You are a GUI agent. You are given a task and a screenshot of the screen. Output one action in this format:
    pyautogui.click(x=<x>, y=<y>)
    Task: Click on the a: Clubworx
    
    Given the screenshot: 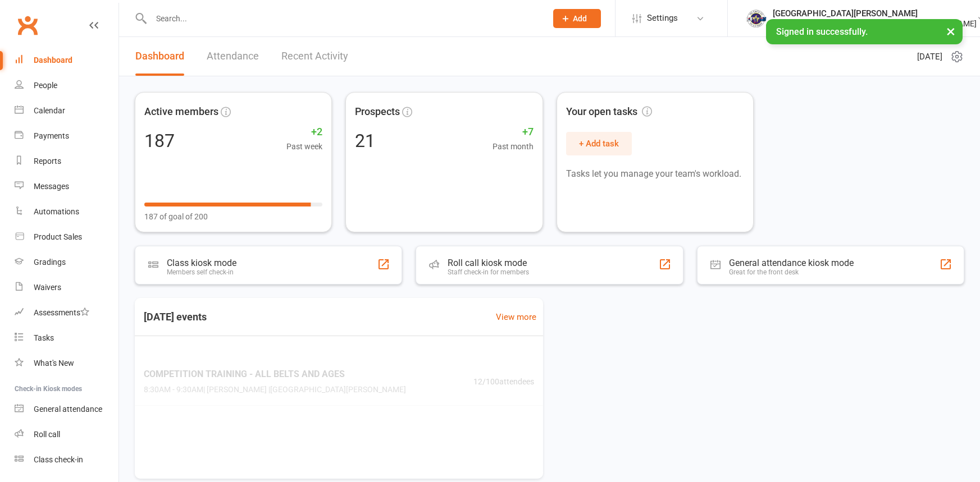 What is the action you would take?
    pyautogui.click(x=28, y=25)
    